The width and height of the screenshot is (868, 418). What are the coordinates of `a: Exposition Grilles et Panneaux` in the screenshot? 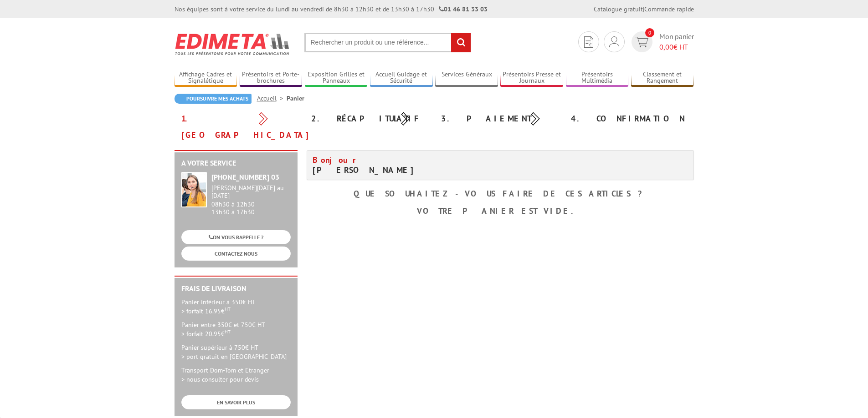 It's located at (336, 77).